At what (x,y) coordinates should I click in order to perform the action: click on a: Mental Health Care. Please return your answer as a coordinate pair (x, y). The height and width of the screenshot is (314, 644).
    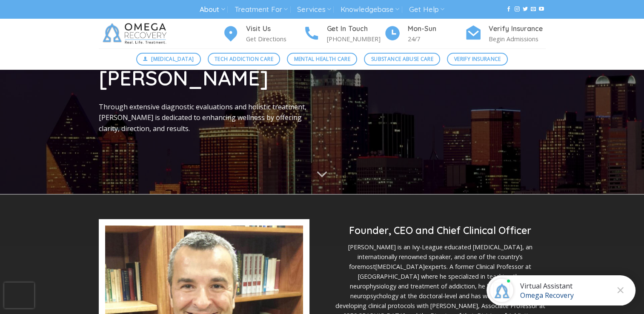
    Looking at the image, I should click on (322, 59).